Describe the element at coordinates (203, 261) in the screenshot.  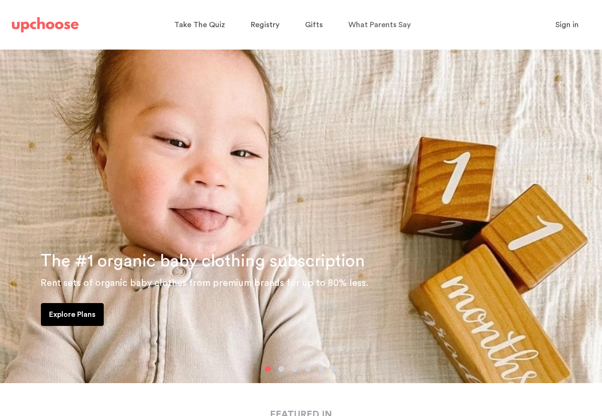
I see `span: The #1 organic baby clothing subscription` at that location.